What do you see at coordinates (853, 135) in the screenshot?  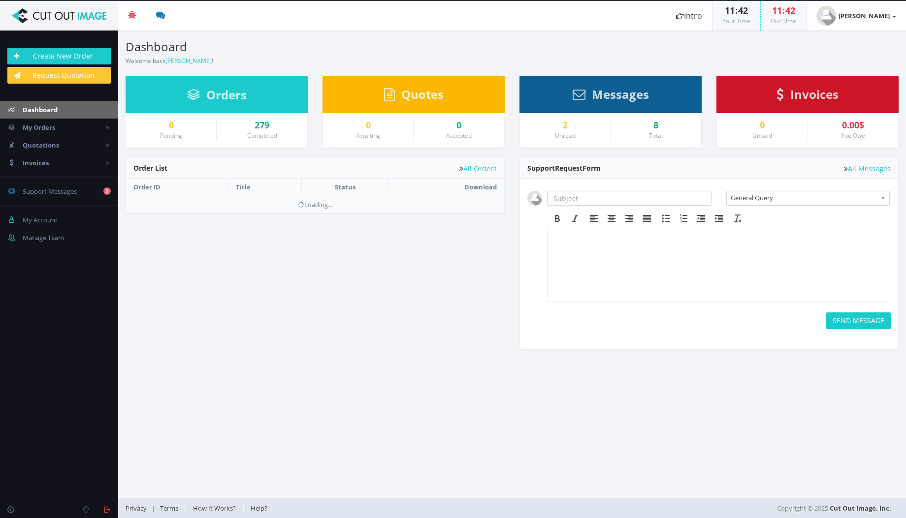 I see `small: You Owe` at bounding box center [853, 135].